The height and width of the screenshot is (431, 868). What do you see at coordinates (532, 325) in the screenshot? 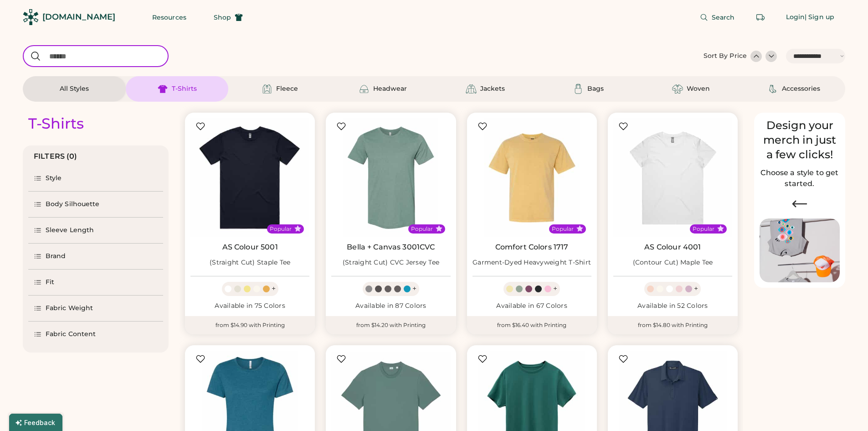
I see `div: from $16.40 with Printing` at bounding box center [532, 325].